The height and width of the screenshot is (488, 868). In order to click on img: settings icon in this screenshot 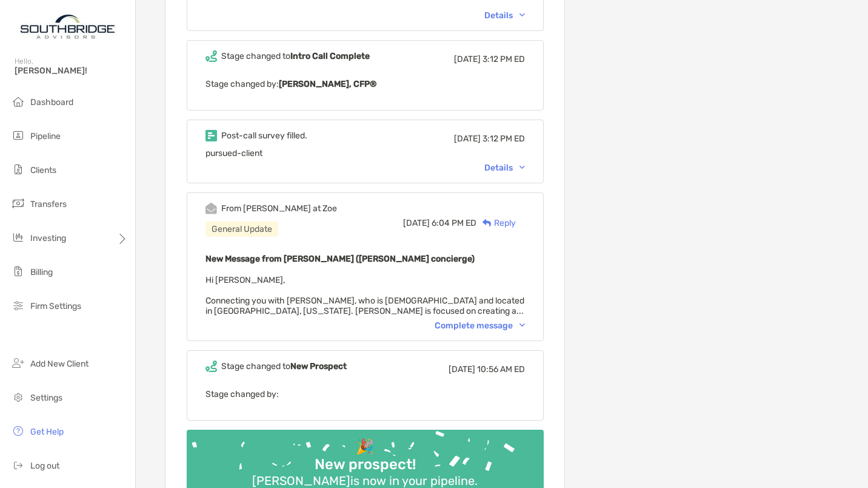, I will do `click(18, 396)`.